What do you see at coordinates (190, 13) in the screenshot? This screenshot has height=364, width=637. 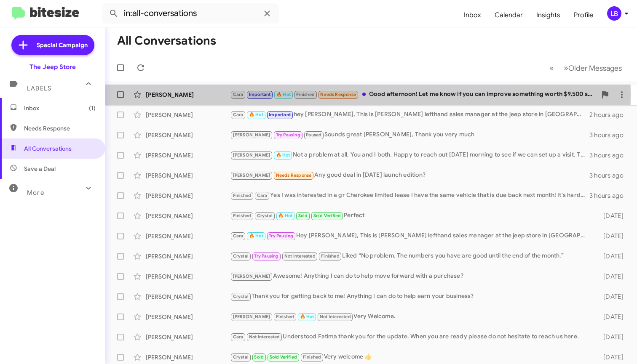 I see `input: Search` at bounding box center [190, 13].